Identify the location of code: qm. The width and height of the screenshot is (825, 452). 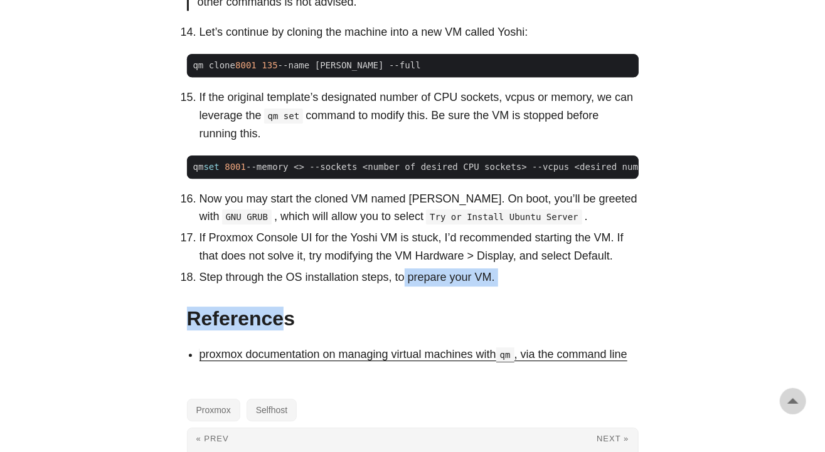
(505, 355).